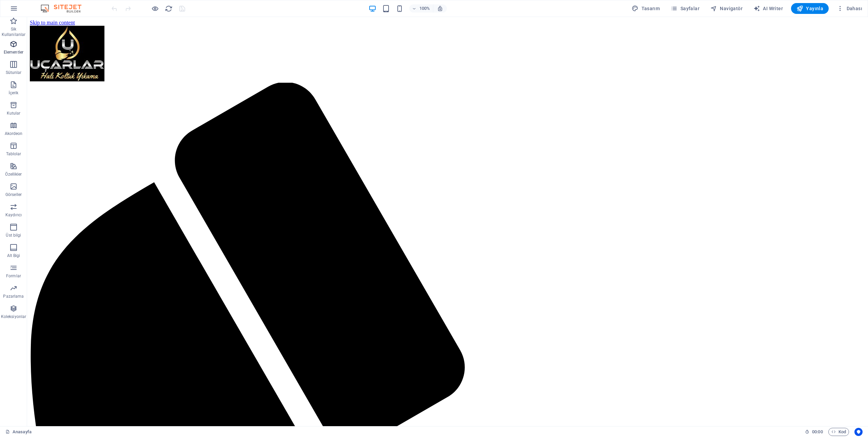  What do you see at coordinates (25, 5) in the screenshot?
I see `a: Skip to main content` at bounding box center [25, 5].